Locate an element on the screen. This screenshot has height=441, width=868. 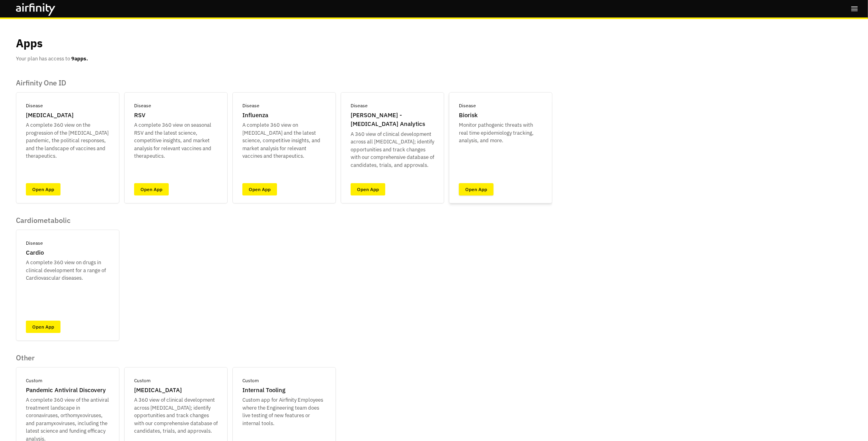
p: Monitor pathogenic threats with real time epidemiology tracking, analysis, and more. is located at coordinates (500, 133).